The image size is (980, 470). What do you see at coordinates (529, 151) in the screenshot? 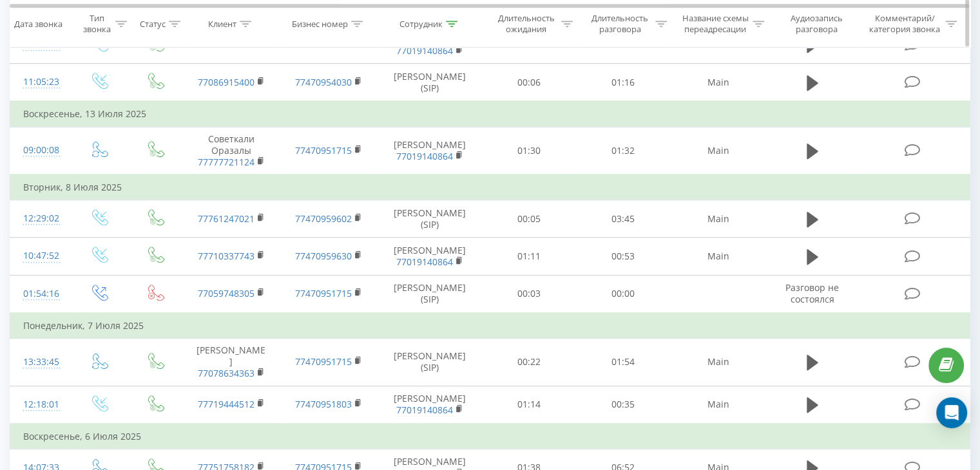
I see `td: 01:30` at bounding box center [529, 151].